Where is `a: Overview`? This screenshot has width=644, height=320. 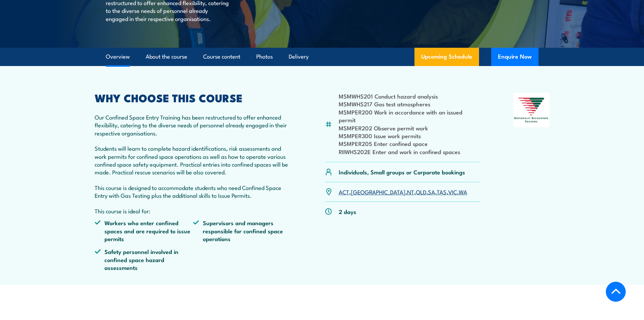
a: Overview is located at coordinates (118, 56).